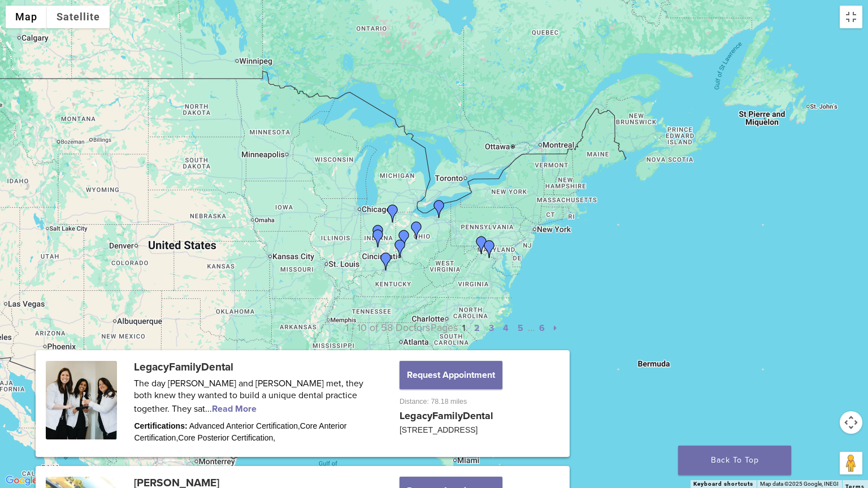  I want to click on a: 1, so click(463, 328).